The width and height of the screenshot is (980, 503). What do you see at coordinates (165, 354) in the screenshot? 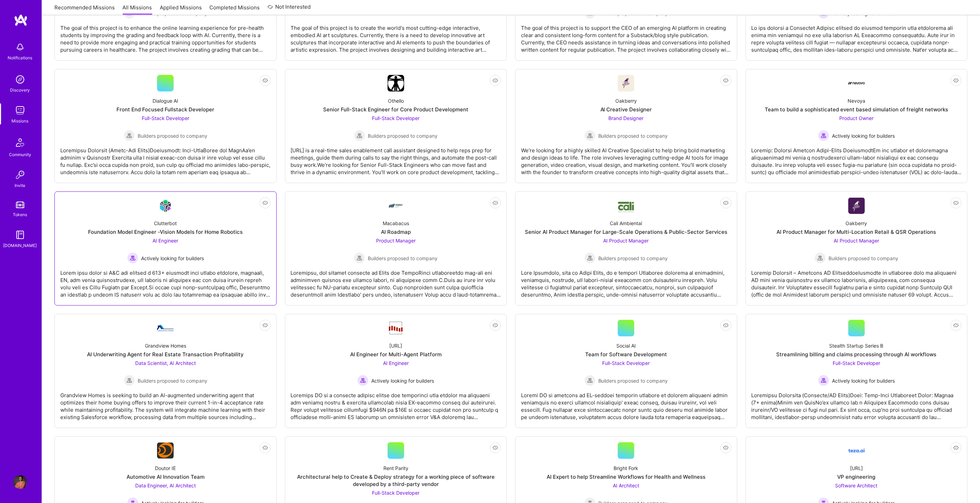
I see `div: AI Underwriting Agent for Real Estate Transaction Profitability` at bounding box center [165, 354].